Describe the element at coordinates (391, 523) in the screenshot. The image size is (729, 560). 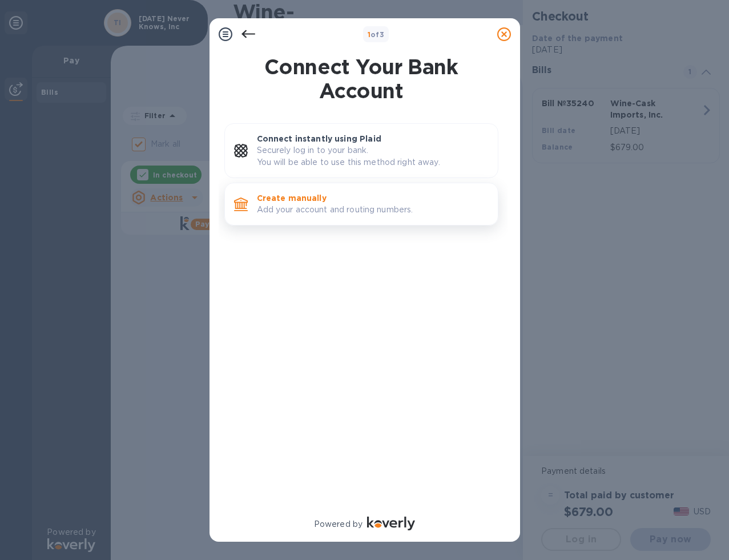
I see `img: Logo` at that location.